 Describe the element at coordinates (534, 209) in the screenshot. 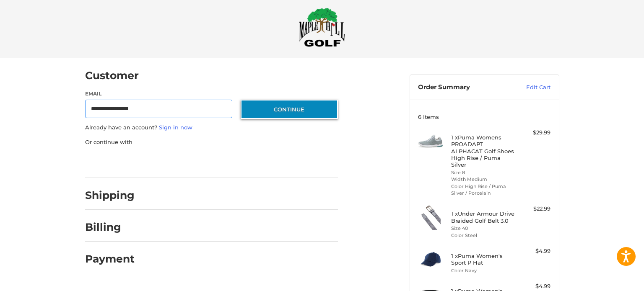

I see `div: $22.99` at that location.